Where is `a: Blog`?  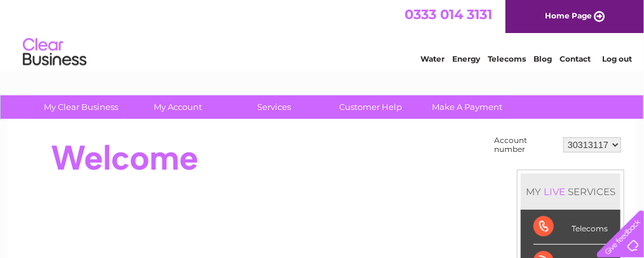
a: Blog is located at coordinates (542, 58).